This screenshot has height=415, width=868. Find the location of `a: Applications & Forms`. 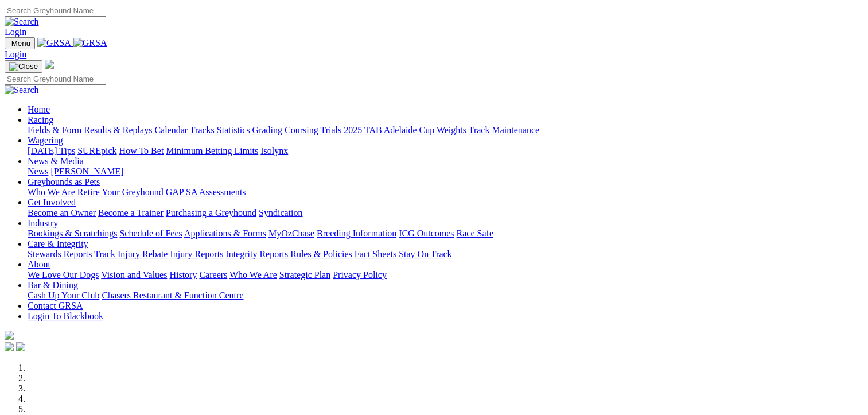

a: Applications & Forms is located at coordinates (225, 233).